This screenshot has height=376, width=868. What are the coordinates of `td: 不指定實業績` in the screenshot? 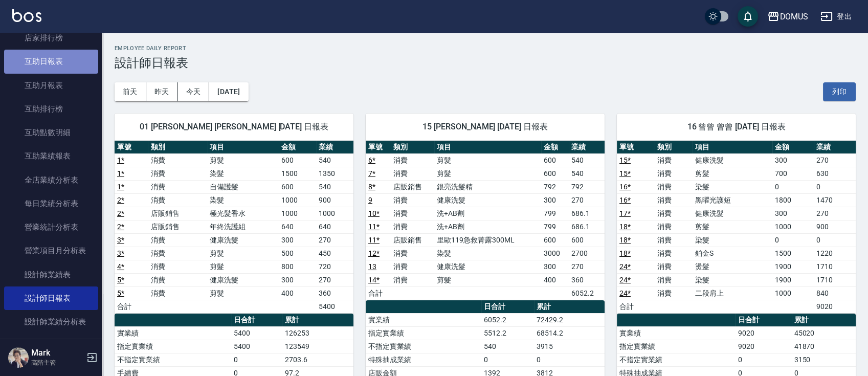 It's located at (173, 360).